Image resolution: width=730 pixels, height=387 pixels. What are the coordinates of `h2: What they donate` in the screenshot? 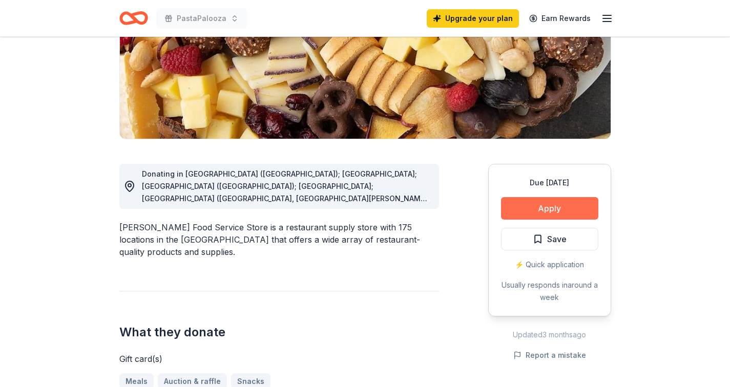 It's located at (279, 333).